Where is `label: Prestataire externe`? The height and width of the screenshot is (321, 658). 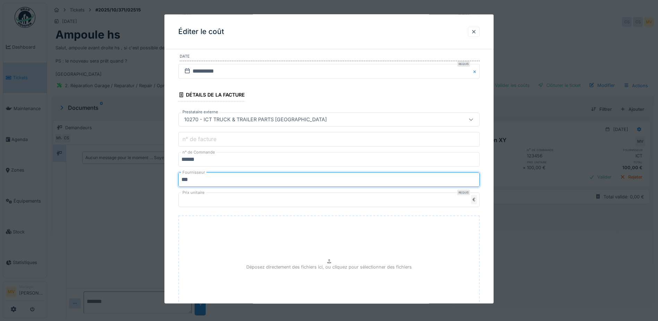 label: Prestataire externe is located at coordinates (200, 112).